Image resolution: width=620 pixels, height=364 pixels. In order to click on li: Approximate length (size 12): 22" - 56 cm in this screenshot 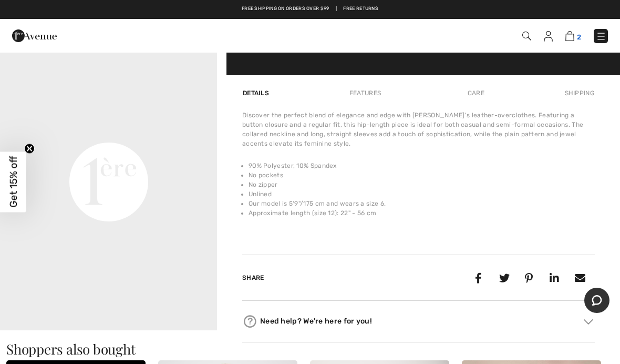, I will do `click(422, 213)`.